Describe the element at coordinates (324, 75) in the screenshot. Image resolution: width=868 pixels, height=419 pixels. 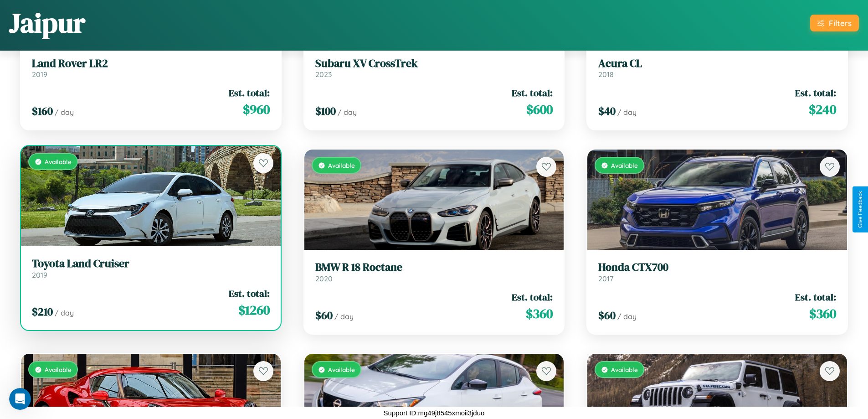
I see `span: 2023` at that location.